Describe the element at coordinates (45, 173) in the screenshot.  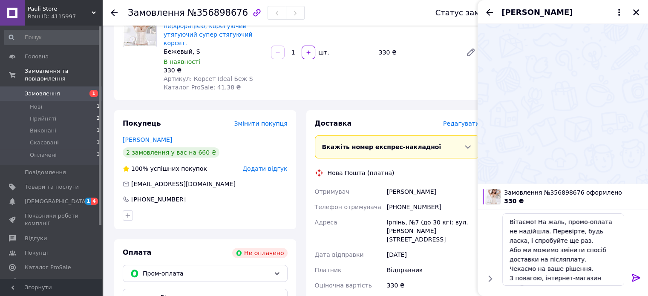
I see `span: Повідомлення` at that location.